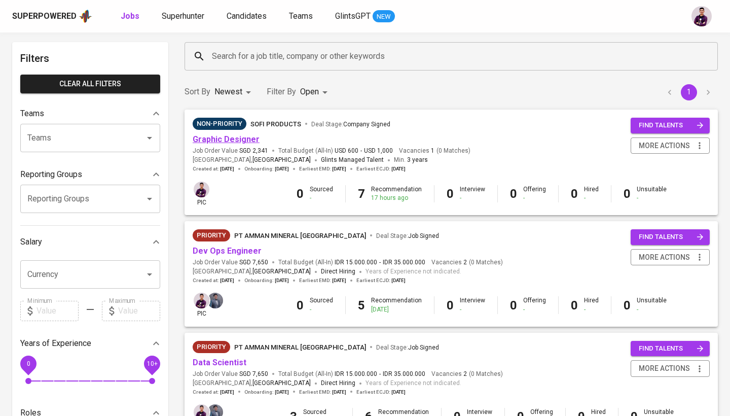 Image resolution: width=730 pixels, height=416 pixels. Describe the element at coordinates (353, 16) in the screenshot. I see `span: GlintsGPT` at that location.